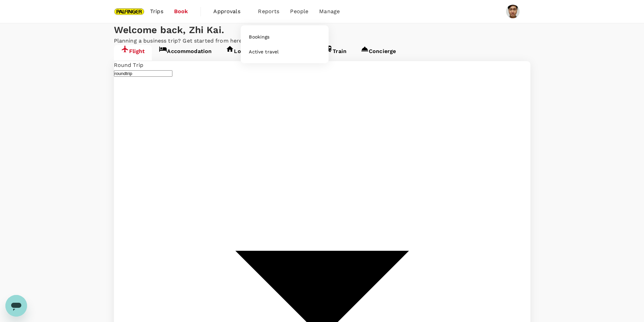 This screenshot has height=322, width=644. What do you see at coordinates (322, 30) in the screenshot?
I see `div: Welcome back , Zhi Kai .` at bounding box center [322, 30].